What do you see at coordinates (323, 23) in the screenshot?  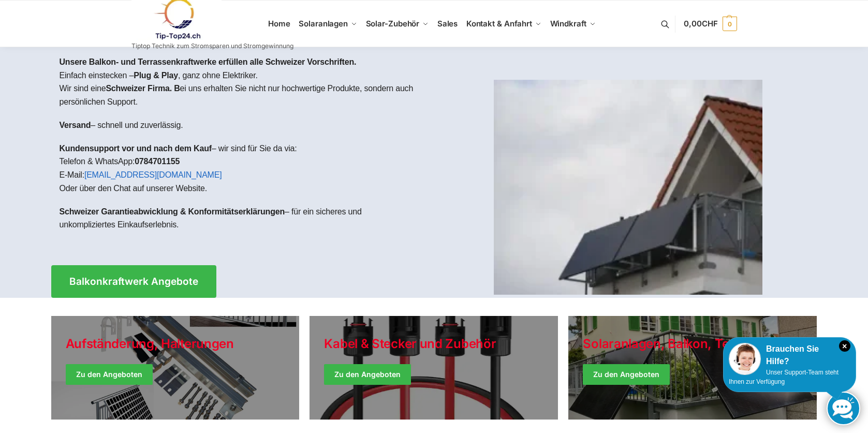 I see `span: Solaranlagen` at bounding box center [323, 23].